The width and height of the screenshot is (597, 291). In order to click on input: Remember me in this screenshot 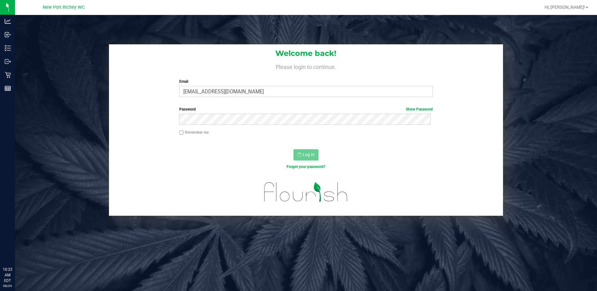, I will do `click(181, 133)`.